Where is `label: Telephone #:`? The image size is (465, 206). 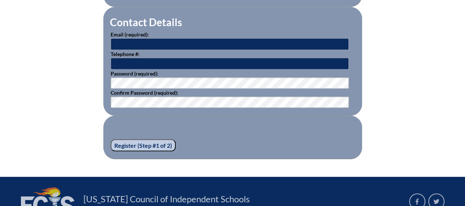
label: Telephone #: is located at coordinates (125, 54).